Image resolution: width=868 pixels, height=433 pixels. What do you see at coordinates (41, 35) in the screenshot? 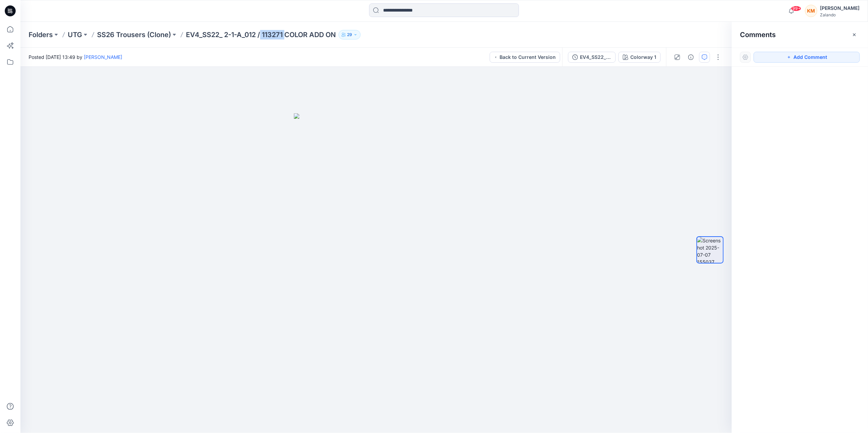
I see `p: Folders` at bounding box center [41, 35].